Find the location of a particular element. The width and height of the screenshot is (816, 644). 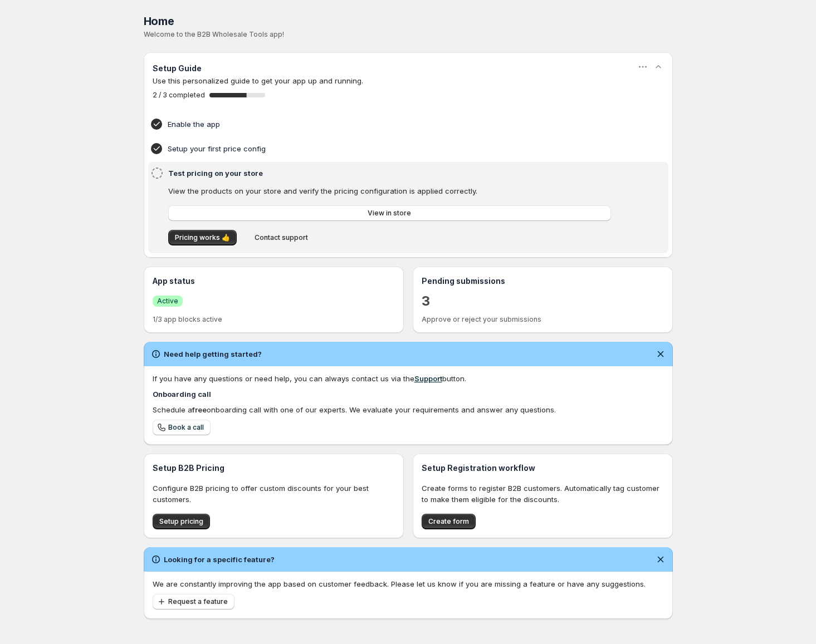

div: Schedule a onboarding call with one of our experts. We evaluate your requirements and answer any ... is located at coordinates (408, 410).